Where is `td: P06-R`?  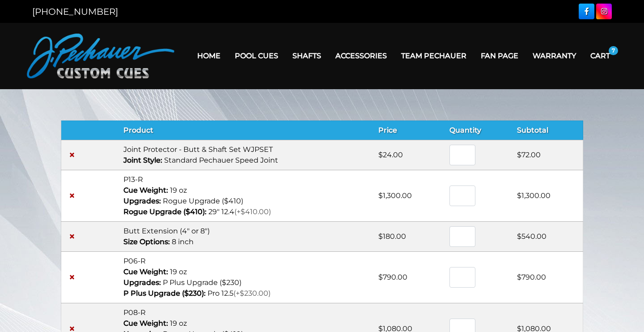
td: P06-R is located at coordinates (245, 277).